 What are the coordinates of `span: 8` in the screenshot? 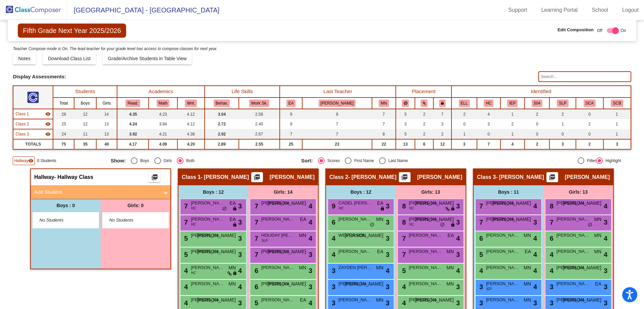 It's located at (550, 206).